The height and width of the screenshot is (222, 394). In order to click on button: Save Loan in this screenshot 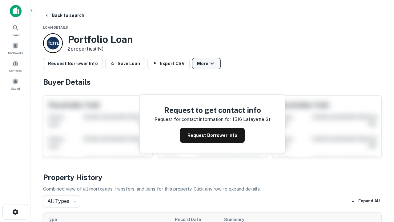, I will do `click(125, 63)`.